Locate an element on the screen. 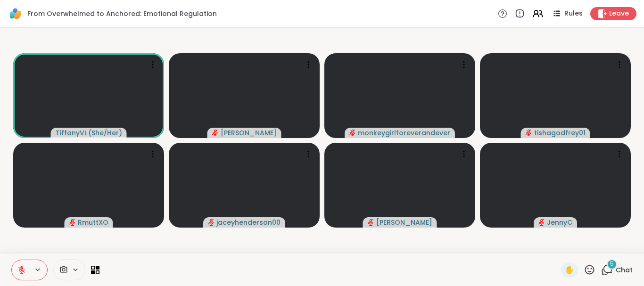 This screenshot has width=644, height=286. span: Chat is located at coordinates (624, 270).